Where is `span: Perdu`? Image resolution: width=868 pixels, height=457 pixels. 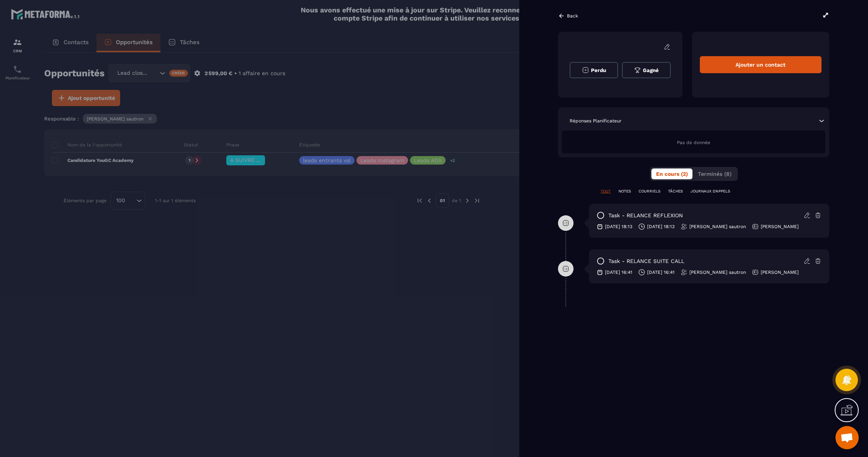 span: Perdu is located at coordinates (598, 70).